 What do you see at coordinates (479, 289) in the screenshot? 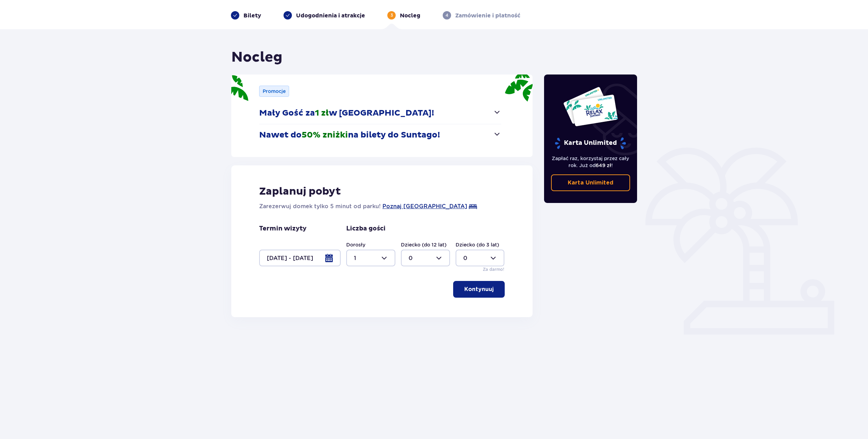
I see `p: Kontynuuj` at bounding box center [479, 289].